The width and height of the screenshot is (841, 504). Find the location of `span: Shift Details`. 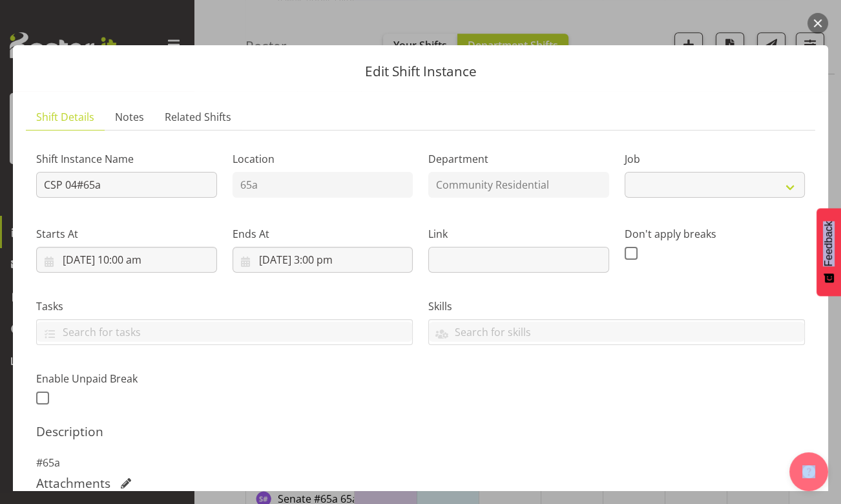

span: Shift Details is located at coordinates (66, 117).